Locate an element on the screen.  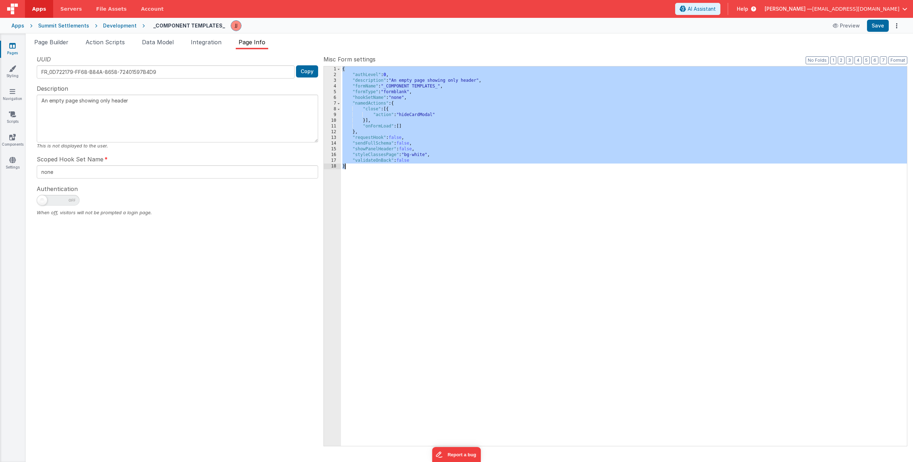
div: 12 is located at coordinates (332, 132).